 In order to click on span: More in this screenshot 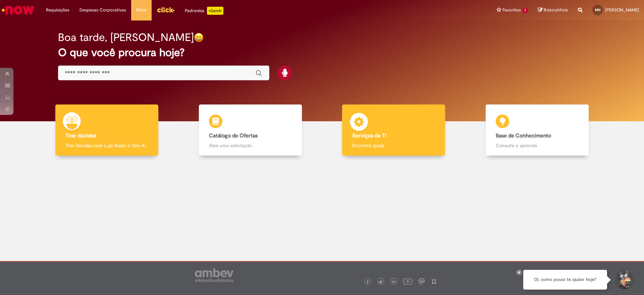, I will do `click(141, 10)`.